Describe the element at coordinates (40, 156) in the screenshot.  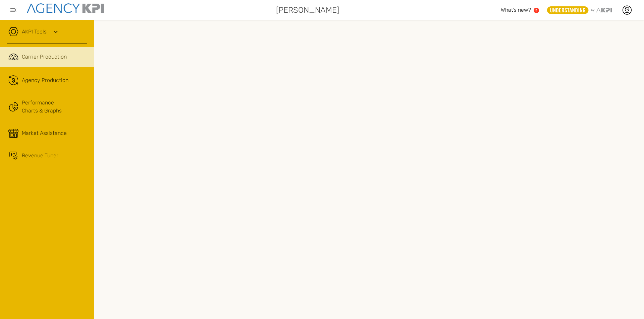
I see `span: Revenue Tuner` at that location.